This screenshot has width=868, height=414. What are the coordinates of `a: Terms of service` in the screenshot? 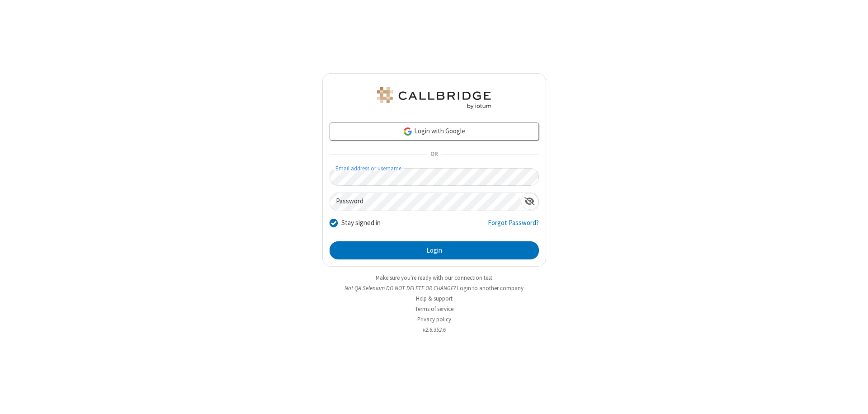 It's located at (434, 309).